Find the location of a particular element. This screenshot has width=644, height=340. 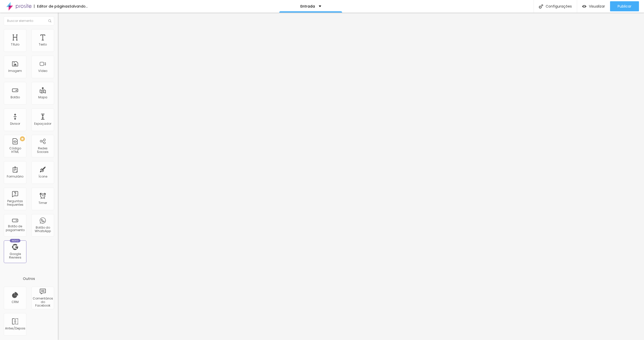

button: Visualizar is located at coordinates (593, 6).